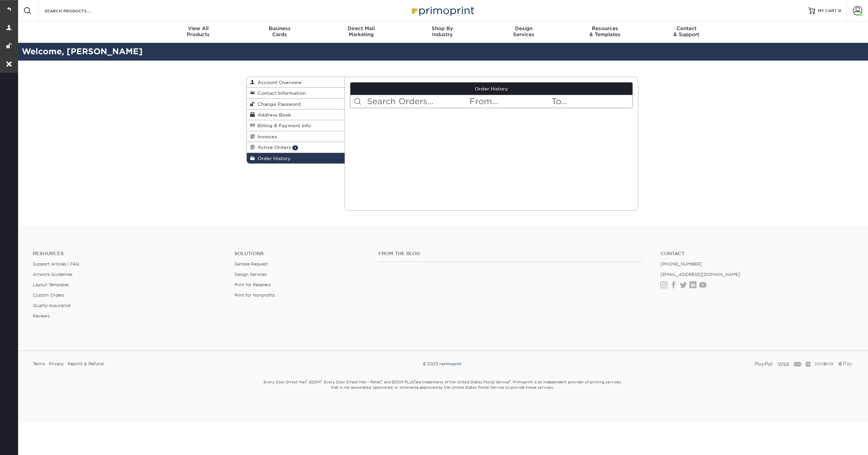 This screenshot has width=868, height=455. What do you see at coordinates (280, 29) in the screenshot?
I see `span: Business` at bounding box center [280, 29].